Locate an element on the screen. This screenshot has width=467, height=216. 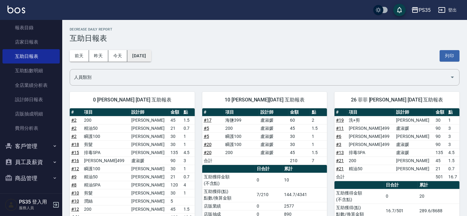
th: 設計師 is located at coordinates (149, 112).